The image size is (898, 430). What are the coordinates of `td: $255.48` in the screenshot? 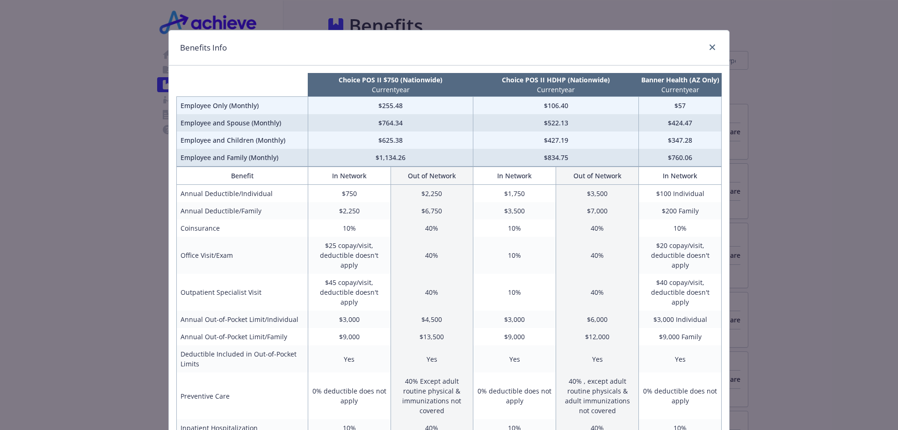 It's located at (390, 106).